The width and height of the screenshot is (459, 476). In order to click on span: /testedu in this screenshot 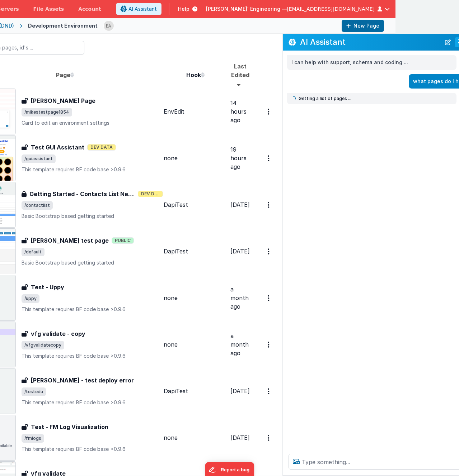, I will do `click(34, 392)`.